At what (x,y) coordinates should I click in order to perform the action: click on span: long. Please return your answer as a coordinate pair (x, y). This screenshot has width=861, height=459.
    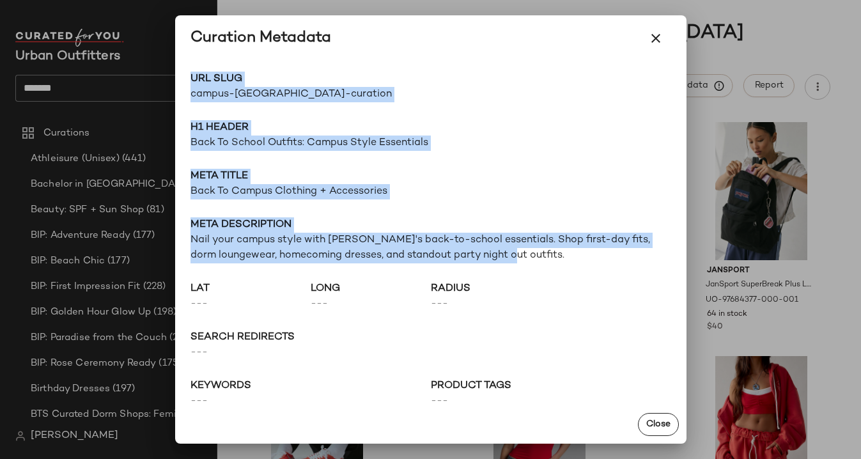
    Looking at the image, I should click on (371, 289).